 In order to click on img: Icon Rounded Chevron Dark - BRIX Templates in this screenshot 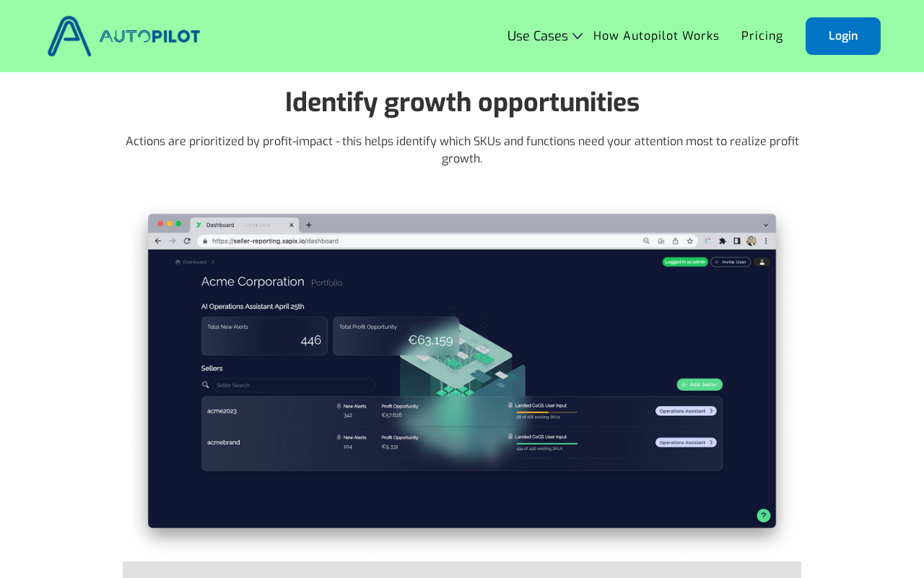, I will do `click(578, 35)`.